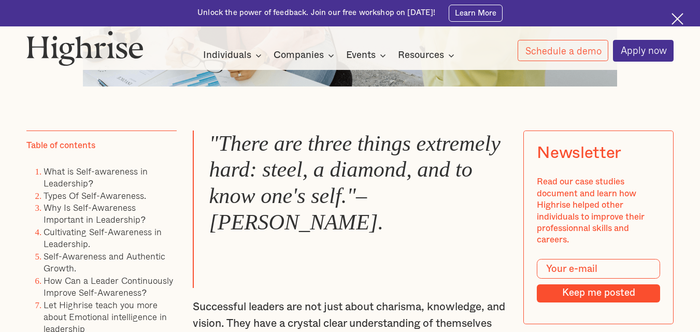  What do you see at coordinates (95, 177) in the screenshot?
I see `a: What is Self-awareness in Leadership?` at bounding box center [95, 177].